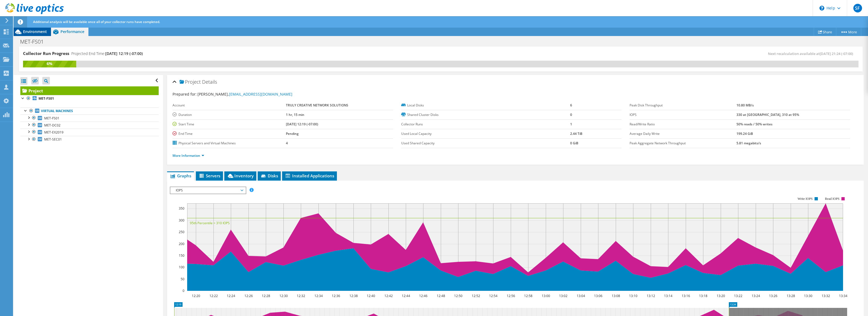  I want to click on span: Installed Applications, so click(309, 176).